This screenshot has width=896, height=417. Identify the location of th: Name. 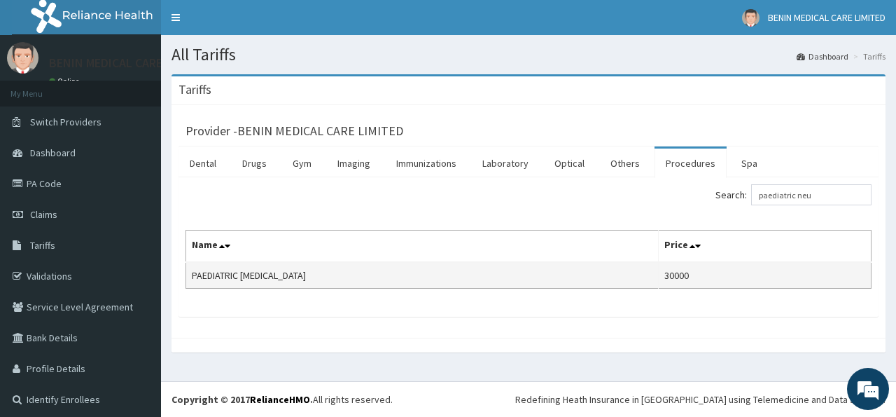
(422, 246).